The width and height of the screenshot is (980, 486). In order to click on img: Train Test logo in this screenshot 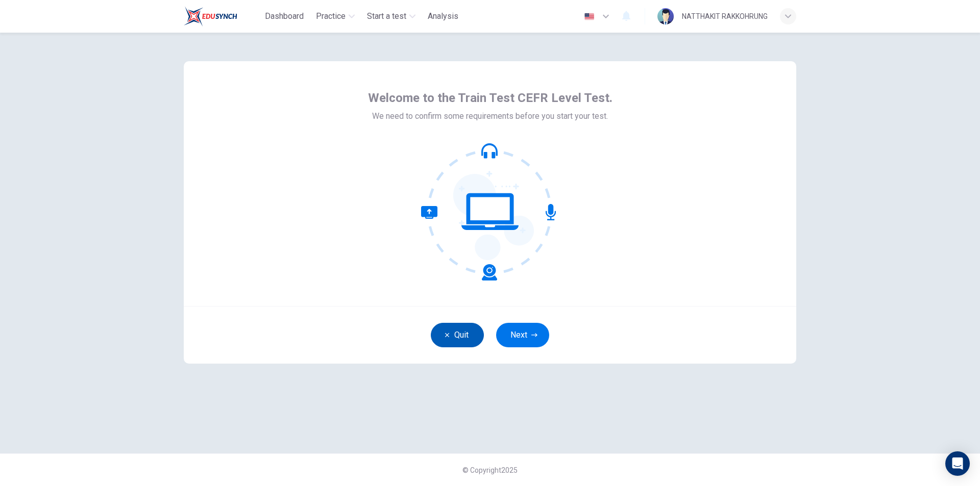, I will do `click(210, 16)`.